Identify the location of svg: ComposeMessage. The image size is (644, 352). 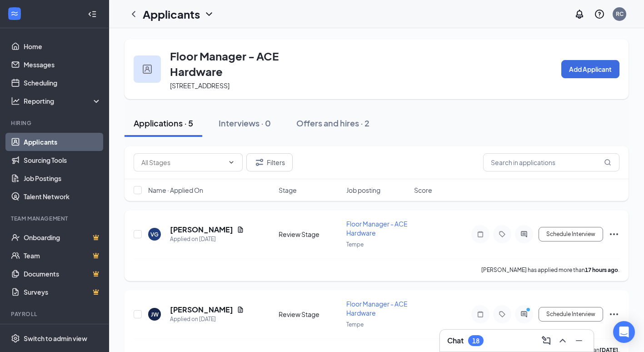
(546, 340).